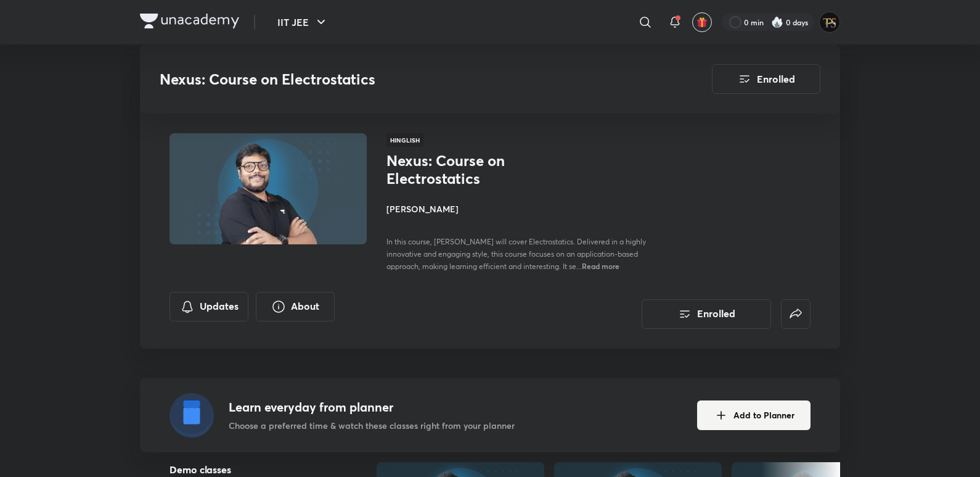 The height and width of the screenshot is (477, 980). I want to click on p: Choose a preferred time & watch these classes right from your planner, so click(371, 425).